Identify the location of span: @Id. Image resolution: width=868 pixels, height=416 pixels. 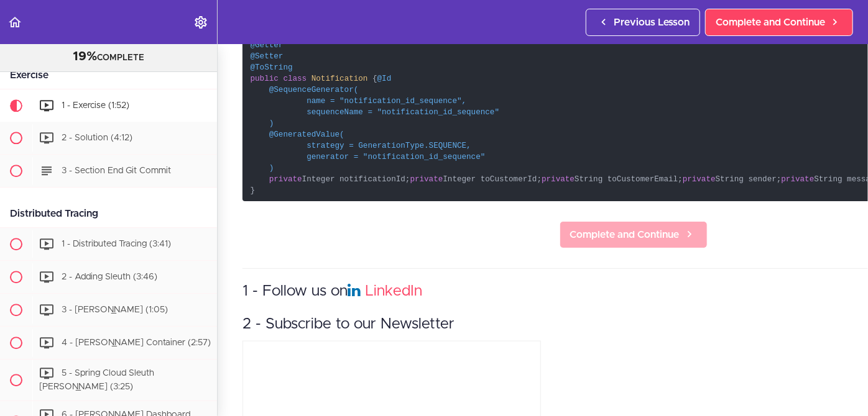
(384, 79).